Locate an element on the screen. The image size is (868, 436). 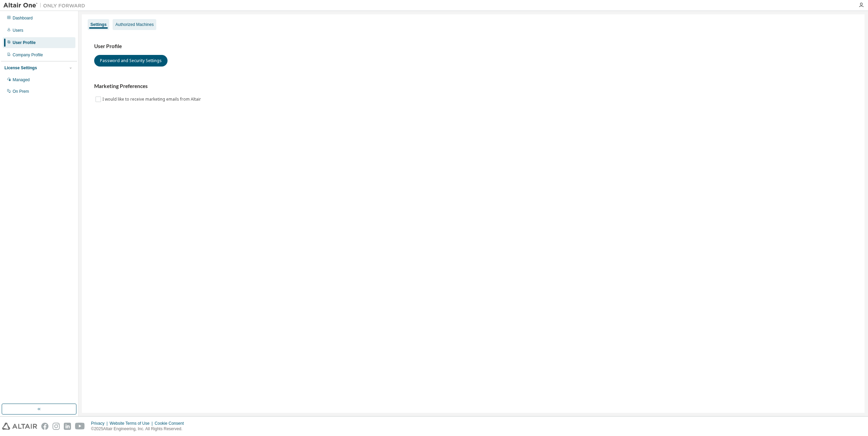
img: instagram.svg is located at coordinates (56, 426).